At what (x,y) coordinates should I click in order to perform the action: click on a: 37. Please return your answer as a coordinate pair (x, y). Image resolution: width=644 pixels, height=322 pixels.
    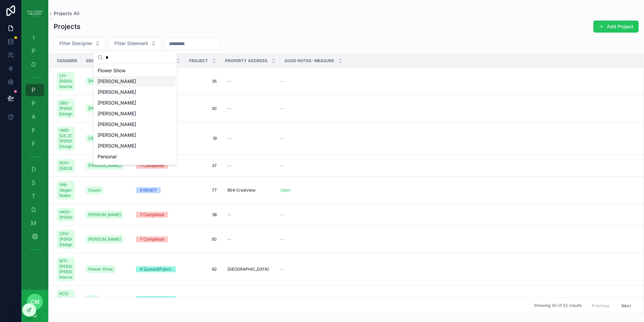
    Looking at the image, I should click on (203, 166).